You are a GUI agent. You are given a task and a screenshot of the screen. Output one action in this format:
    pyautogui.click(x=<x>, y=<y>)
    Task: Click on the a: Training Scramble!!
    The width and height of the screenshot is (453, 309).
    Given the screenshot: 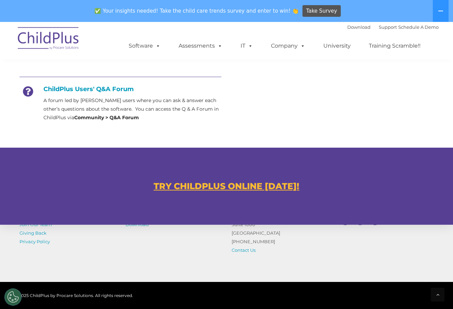 What is the action you would take?
    pyautogui.click(x=395, y=46)
    